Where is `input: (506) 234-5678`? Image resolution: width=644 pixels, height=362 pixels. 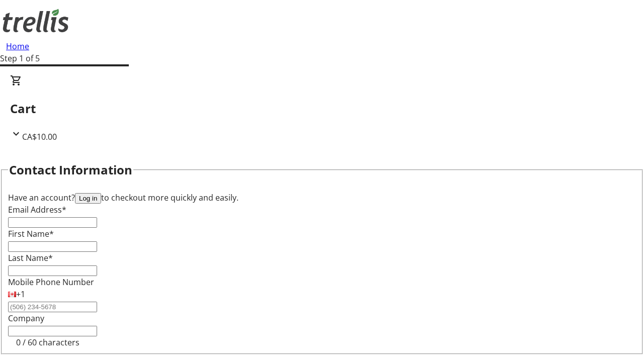
input: (506) 234-5678 is located at coordinates (52, 307).